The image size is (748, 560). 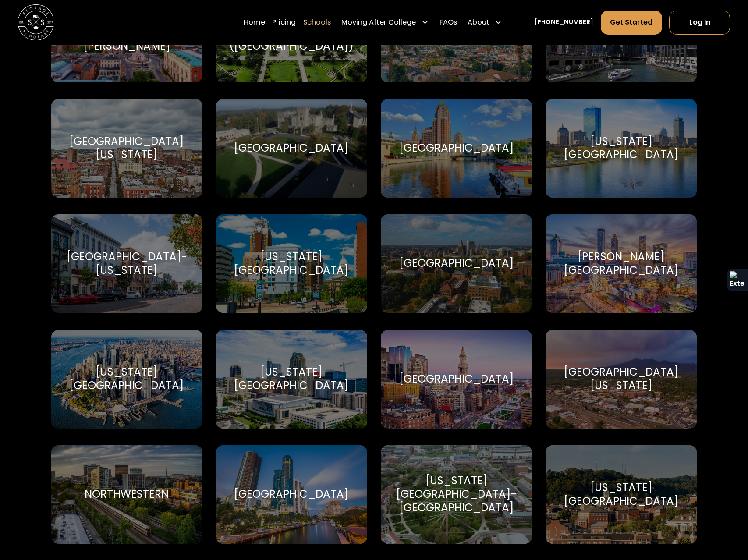 What do you see at coordinates (737, 280) in the screenshot?
I see `img: Extension Icon` at bounding box center [737, 280].